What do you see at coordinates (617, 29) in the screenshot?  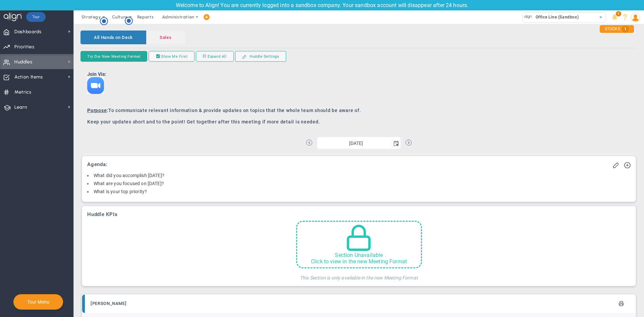 I see `div: STUCKS` at bounding box center [617, 29].